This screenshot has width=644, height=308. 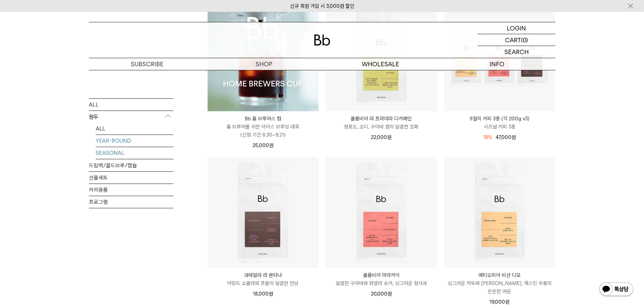 What do you see at coordinates (322, 6) in the screenshot?
I see `a: 신규 회원 가입 시 3,000원 할인` at bounding box center [322, 6].